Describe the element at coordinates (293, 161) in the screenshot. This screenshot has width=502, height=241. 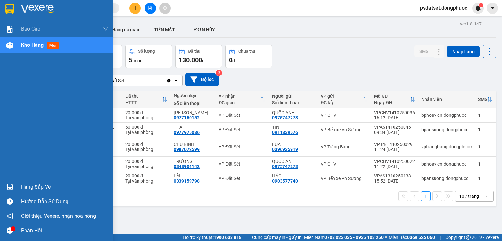
I see `div: QUỐC ANH` at that location.